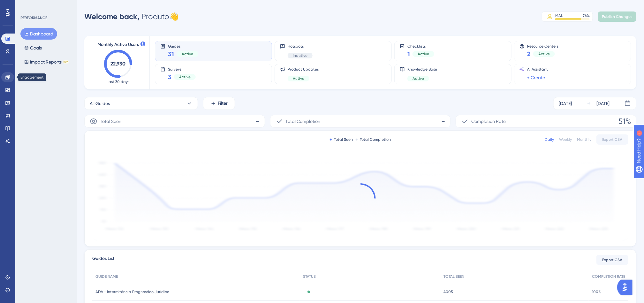 This screenshot has height=303, width=644. Describe the element at coordinates (110, 122) in the screenshot. I see `span: Total Seen` at that location.